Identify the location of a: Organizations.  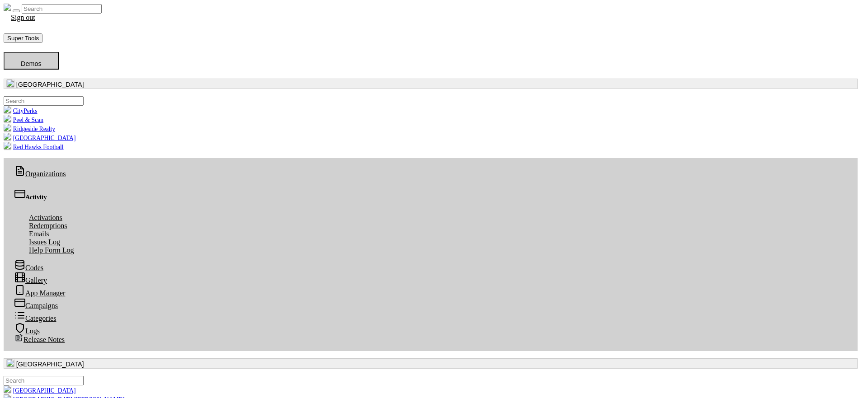
(40, 173).